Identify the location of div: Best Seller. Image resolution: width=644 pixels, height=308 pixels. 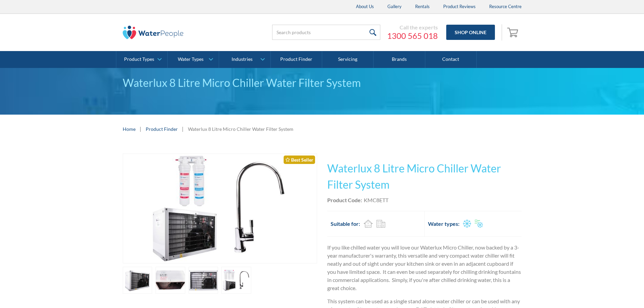
(299, 160).